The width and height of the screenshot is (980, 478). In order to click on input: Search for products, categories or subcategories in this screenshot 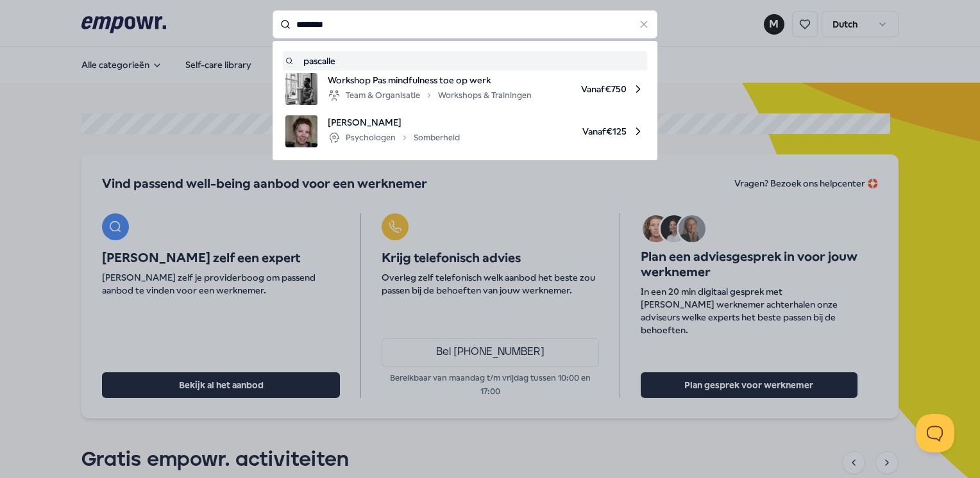, I will do `click(465, 24)`.